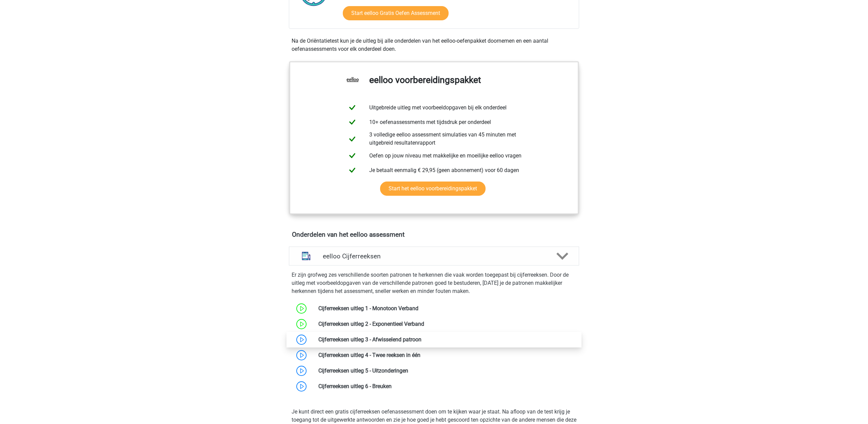 The image size is (868, 424). Describe the element at coordinates (434, 283) in the screenshot. I see `p: Er zijn grofweg zes verschillende soorten patronen te herkennen die vaak worden toegepast bij cij...` at that location.